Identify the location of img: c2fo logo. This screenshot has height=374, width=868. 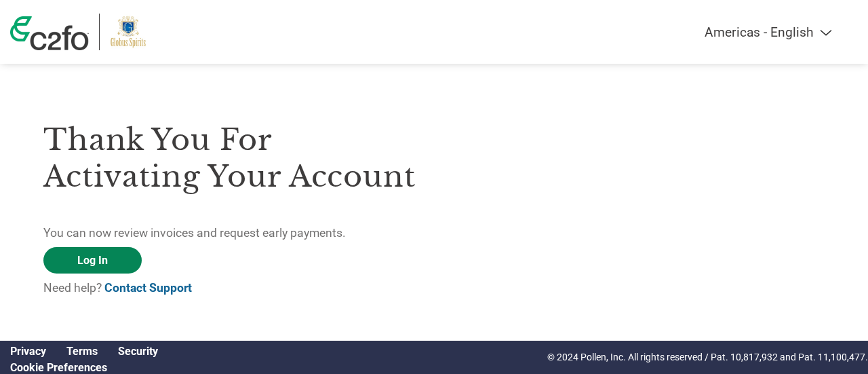
(49, 33).